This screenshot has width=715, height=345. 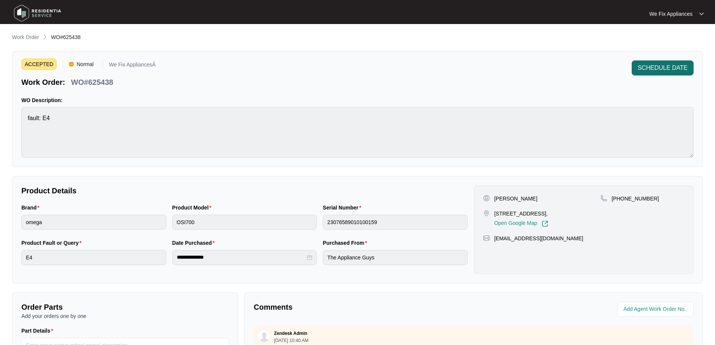 What do you see at coordinates (663, 68) in the screenshot?
I see `button: SCHEDULE DATE` at bounding box center [663, 68].